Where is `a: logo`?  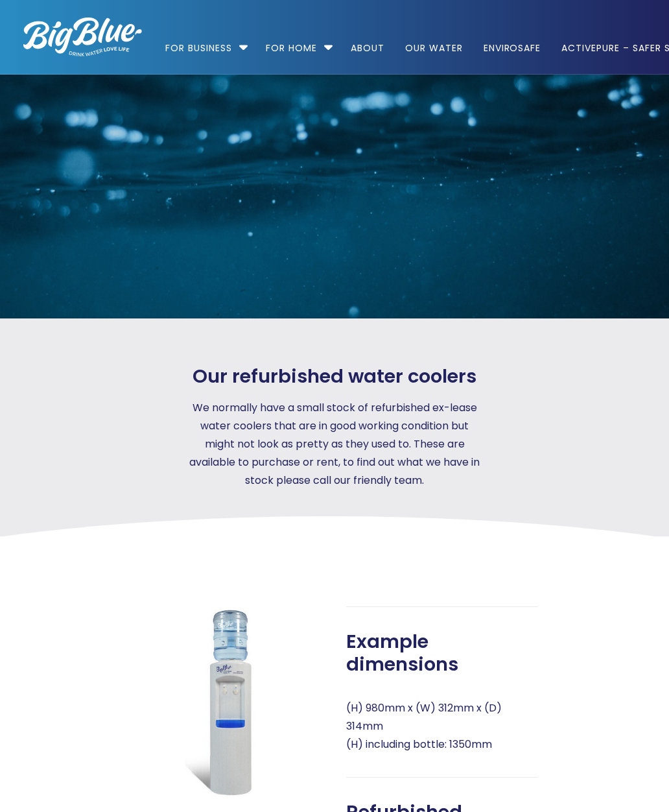 a: logo is located at coordinates (82, 37).